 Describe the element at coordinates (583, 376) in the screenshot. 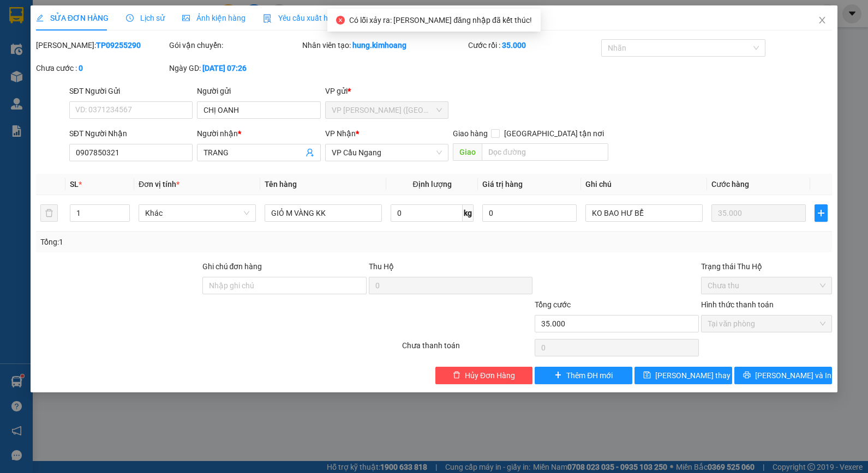

I see `button: plusThêm ĐH mới` at that location.